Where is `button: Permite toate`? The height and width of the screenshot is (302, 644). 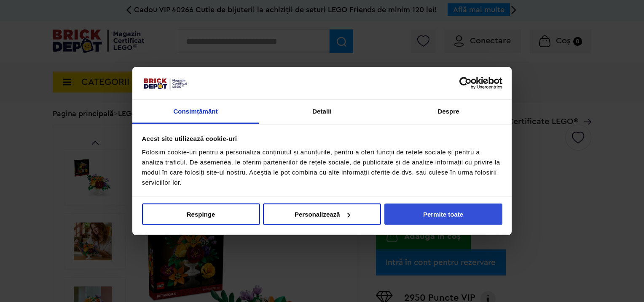 button: Permite toate is located at coordinates (443, 214).